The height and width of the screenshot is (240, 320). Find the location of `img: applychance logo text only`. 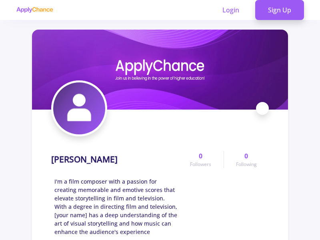

img: applychance logo text only is located at coordinates (34, 10).